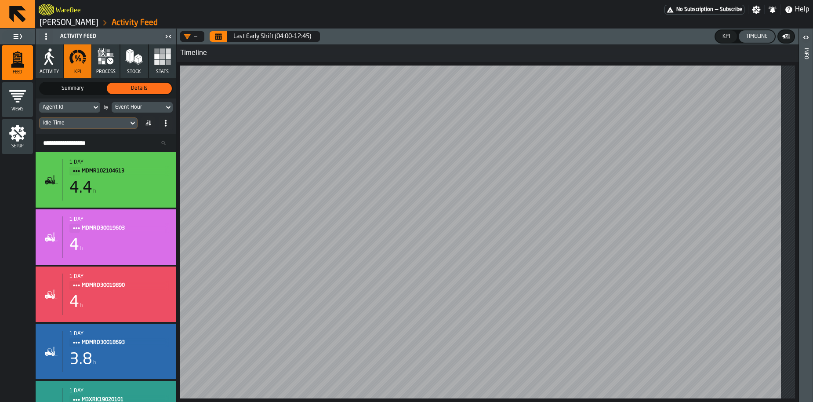 The image size is (813, 402). Describe the element at coordinates (726, 36) in the screenshot. I see `button: button-KPI` at that location.